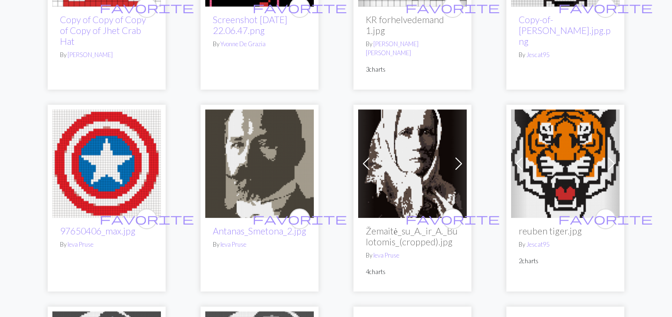 The width and height of the screenshot is (672, 317). Describe the element at coordinates (259, 164) in the screenshot. I see `img: Antanas_Smetona_2.jpg` at that location.